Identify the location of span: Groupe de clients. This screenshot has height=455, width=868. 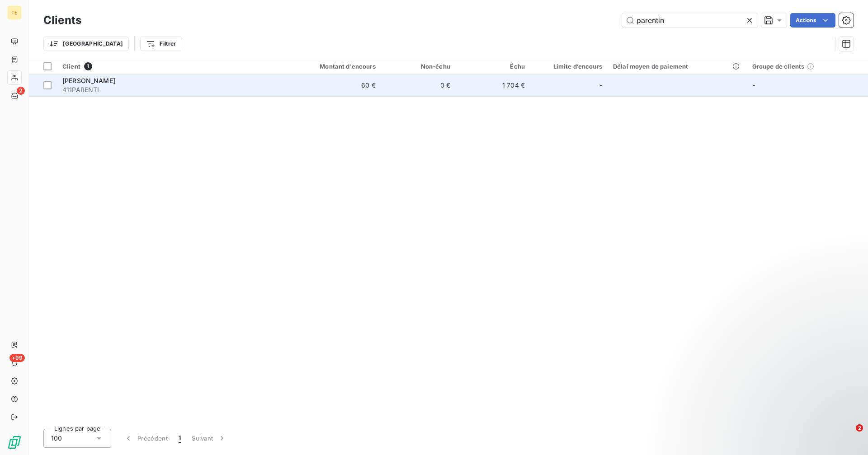
(778, 67).